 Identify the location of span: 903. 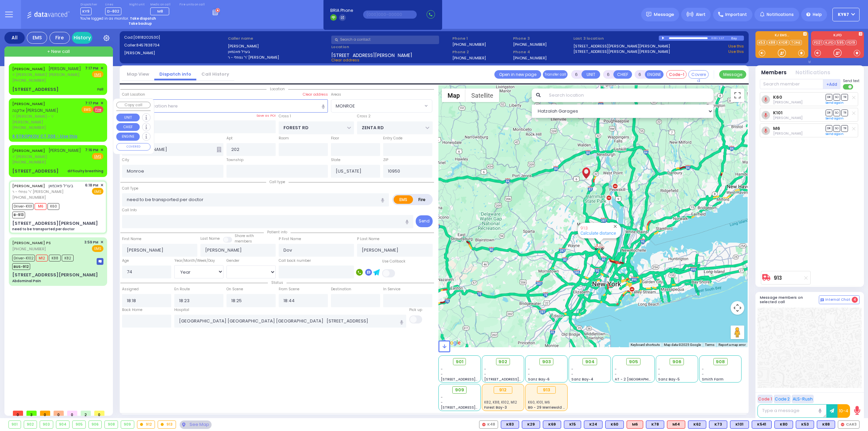
(546, 362).